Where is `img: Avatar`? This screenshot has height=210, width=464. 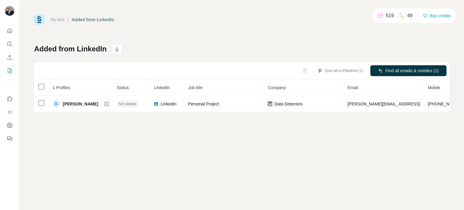
img: Avatar is located at coordinates (10, 11).